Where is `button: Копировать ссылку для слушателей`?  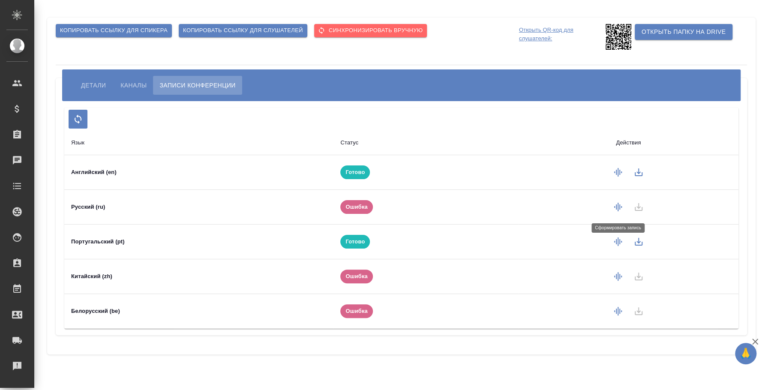 button: Копировать ссылку для слушателей is located at coordinates (243, 30).